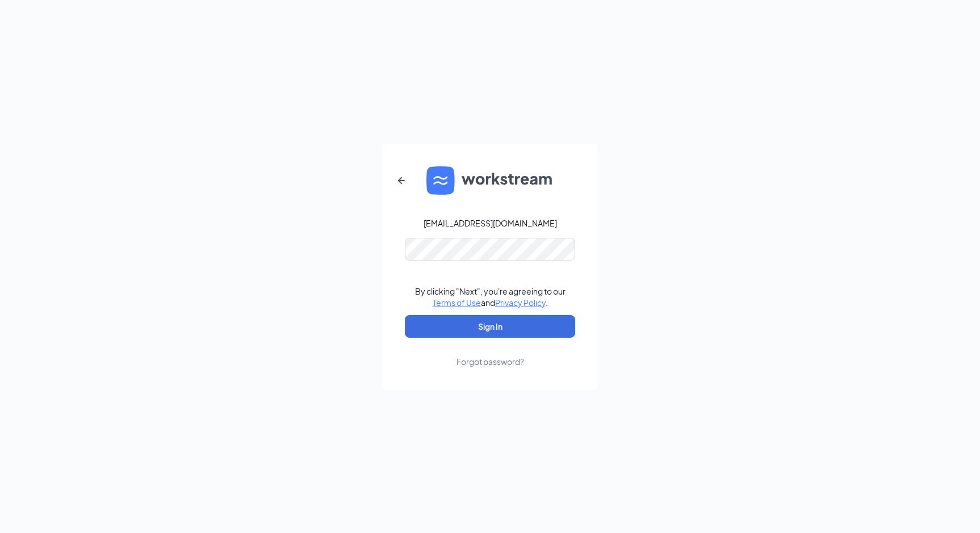 This screenshot has height=533, width=980. Describe the element at coordinates (457, 303) in the screenshot. I see `a: Terms of Use` at that location.